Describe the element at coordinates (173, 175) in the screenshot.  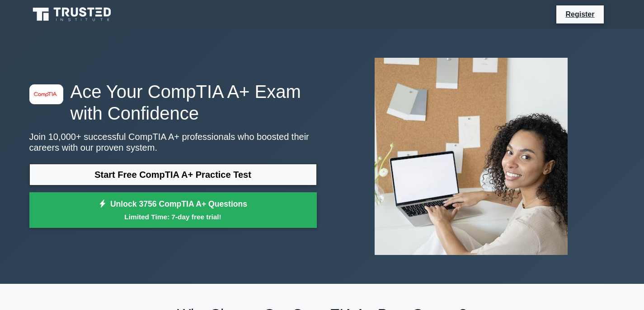
I see `a: Start Free CompTIA A+ Practice Test` at that location.